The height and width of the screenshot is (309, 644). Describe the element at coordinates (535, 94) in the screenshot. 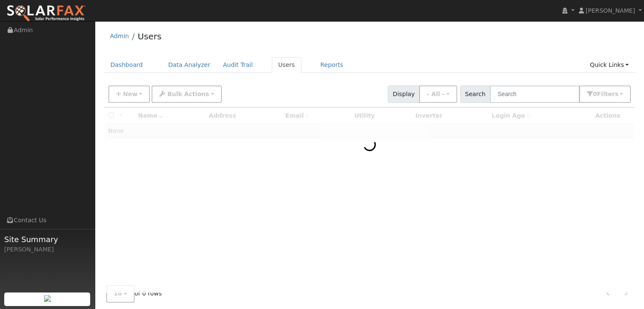

I see `input: Search` at that location.